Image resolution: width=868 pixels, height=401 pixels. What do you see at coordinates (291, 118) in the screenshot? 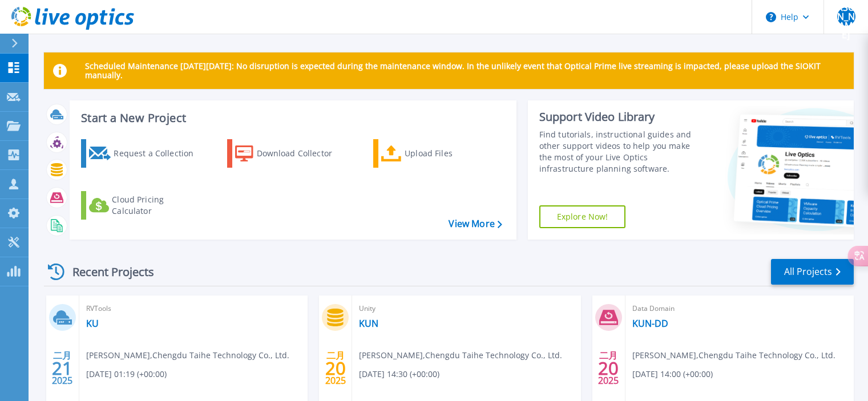
I see `h3: Start a New Project` at bounding box center [291, 118].